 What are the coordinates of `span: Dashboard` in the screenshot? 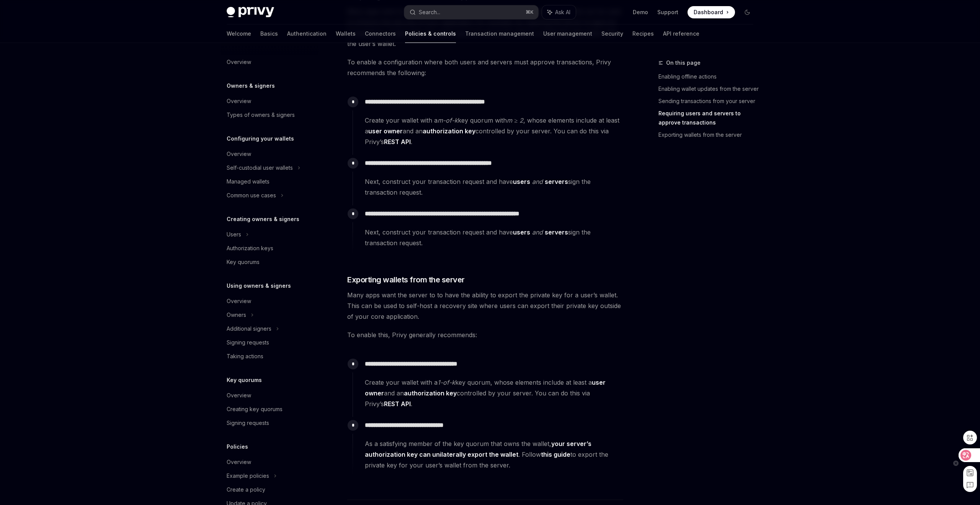 It's located at (709, 12).